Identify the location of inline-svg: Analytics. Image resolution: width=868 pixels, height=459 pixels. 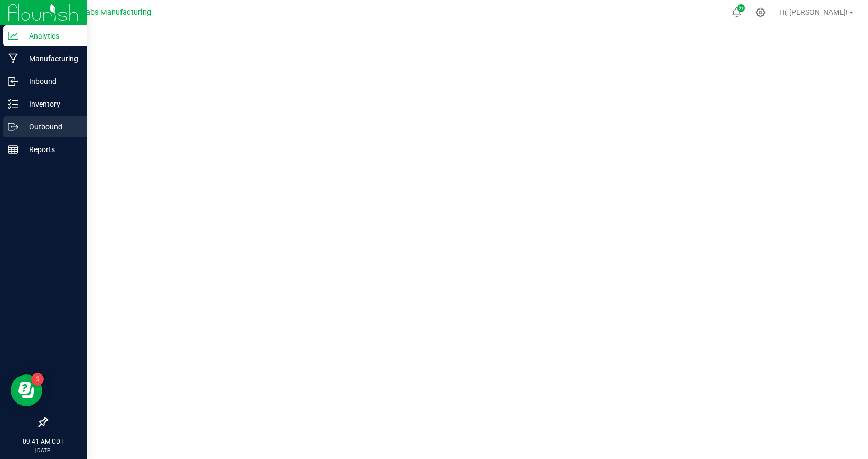
(13, 36).